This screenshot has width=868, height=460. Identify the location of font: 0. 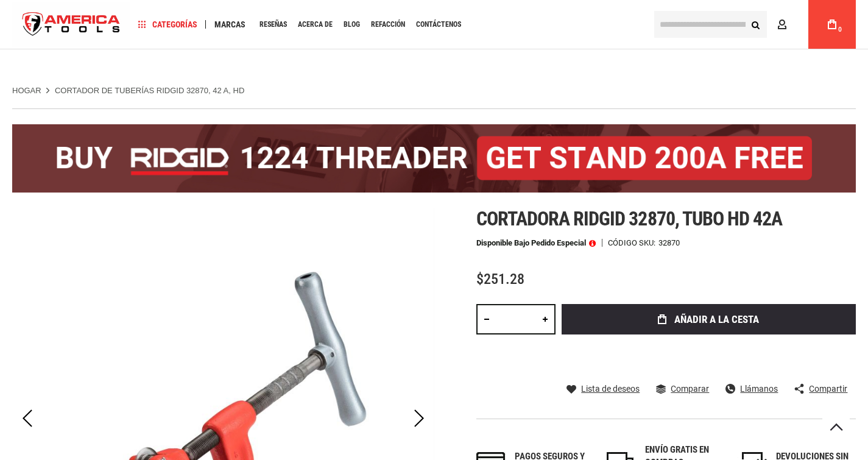
(840, 29).